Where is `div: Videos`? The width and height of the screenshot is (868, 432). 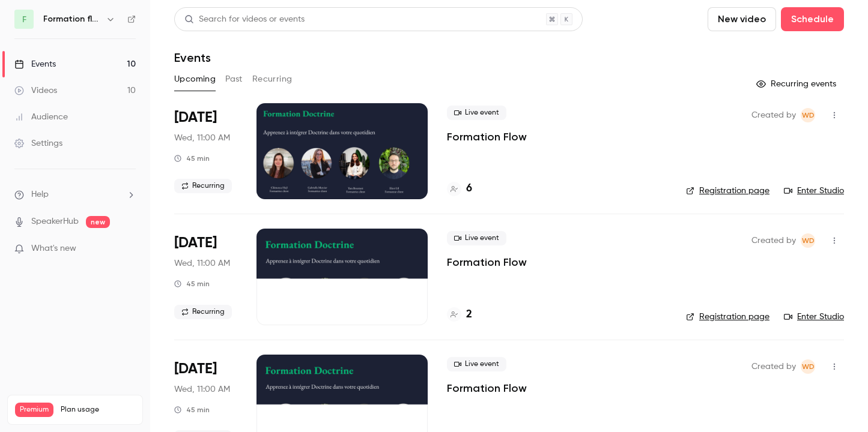 div: Videos is located at coordinates (35, 91).